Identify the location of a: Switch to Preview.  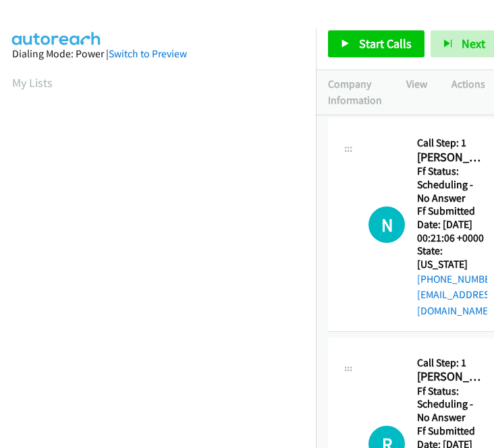
(148, 53).